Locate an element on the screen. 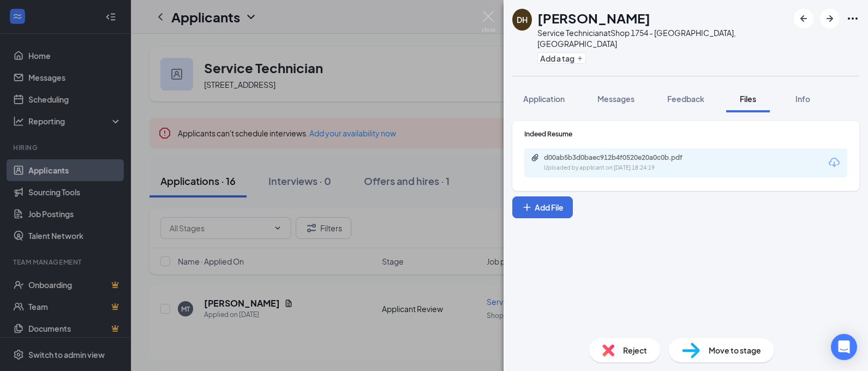 Image resolution: width=868 pixels, height=371 pixels. svg: Ellipses is located at coordinates (853, 19).